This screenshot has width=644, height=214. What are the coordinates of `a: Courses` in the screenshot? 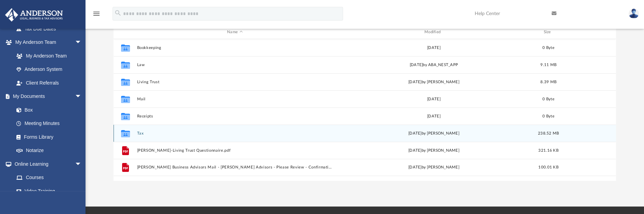 It's located at (49, 177).